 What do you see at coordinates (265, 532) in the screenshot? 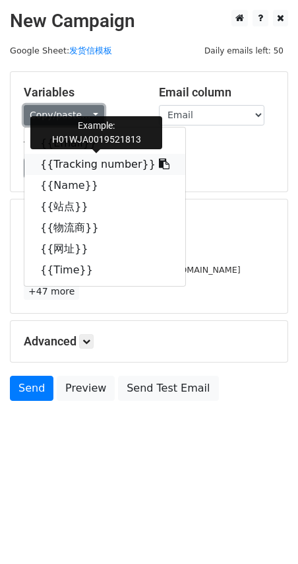
I see `div: 聊天小组件` at bounding box center [265, 532].